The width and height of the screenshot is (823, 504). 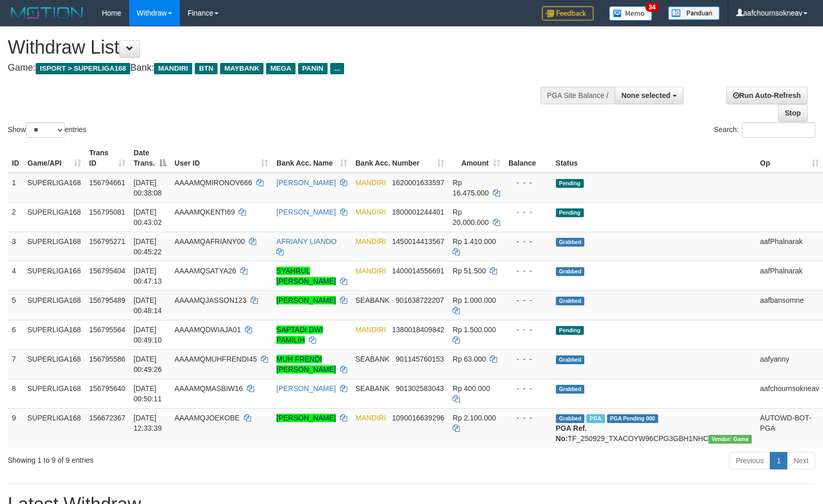 I want to click on span: Rp 1.500.000, so click(x=474, y=330).